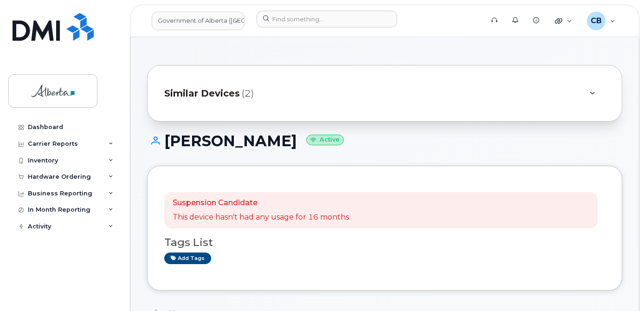  Describe the element at coordinates (385, 243) in the screenshot. I see `h3: Tags List` at that location.